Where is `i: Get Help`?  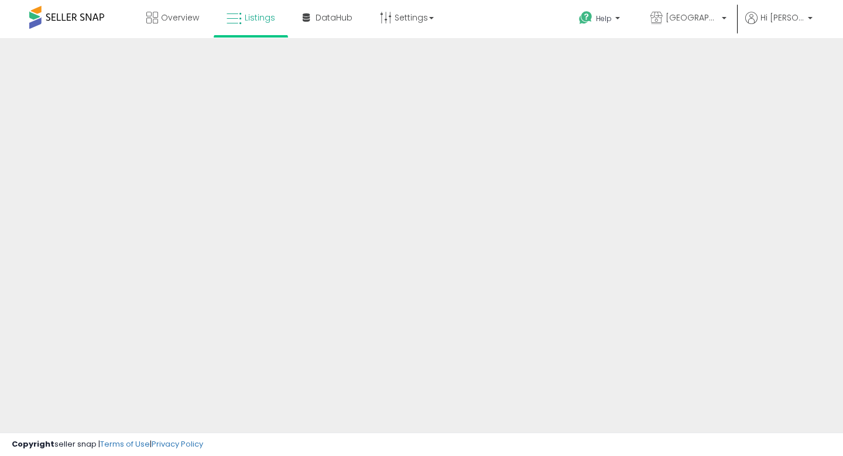
i: Get Help is located at coordinates (586, 18).